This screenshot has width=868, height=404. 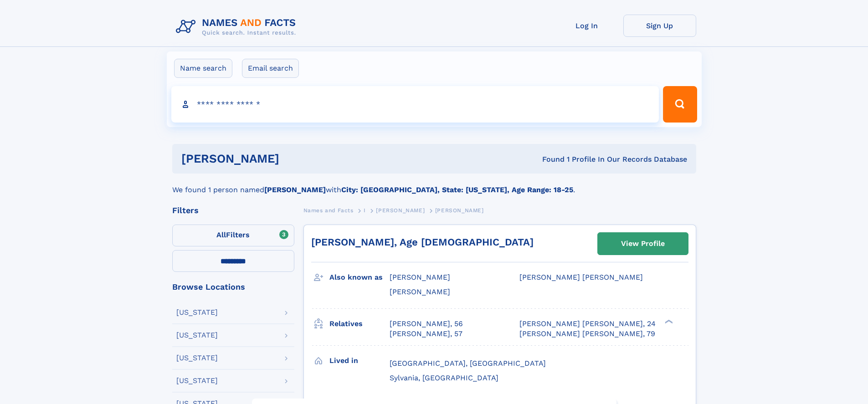 I want to click on div: Filters, so click(x=233, y=211).